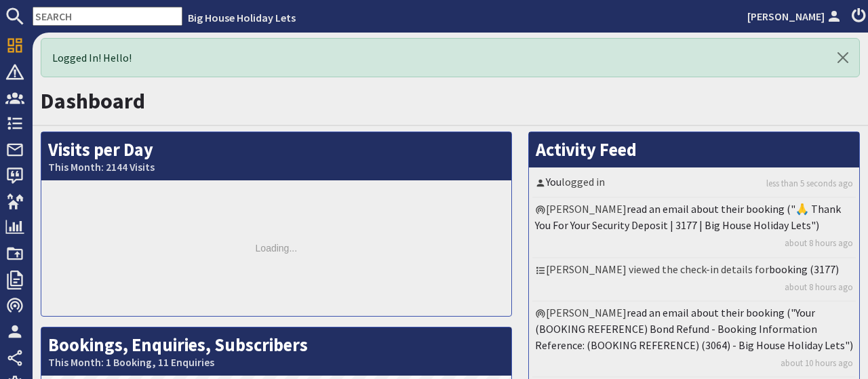 The height and width of the screenshot is (379, 868). What do you see at coordinates (241, 18) in the screenshot?
I see `a: Big House Holiday Lets` at bounding box center [241, 18].